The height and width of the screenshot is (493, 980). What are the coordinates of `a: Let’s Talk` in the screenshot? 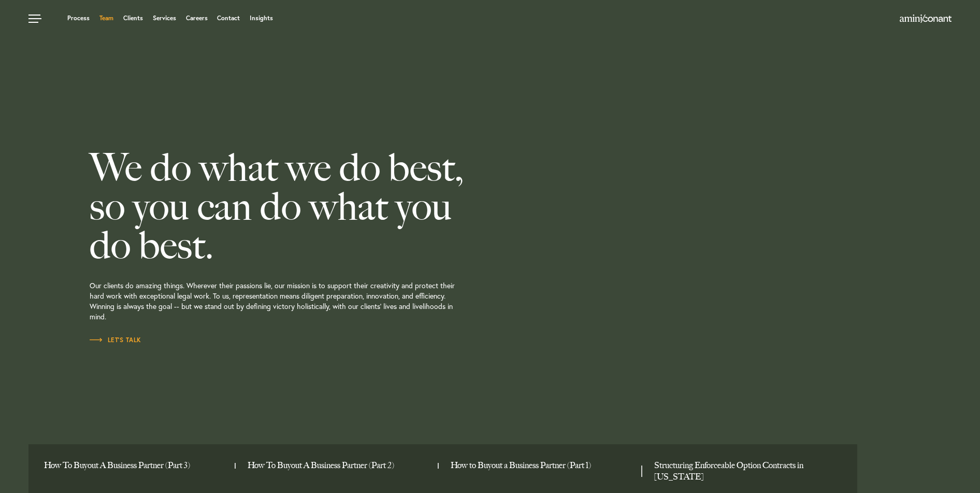 It's located at (115, 340).